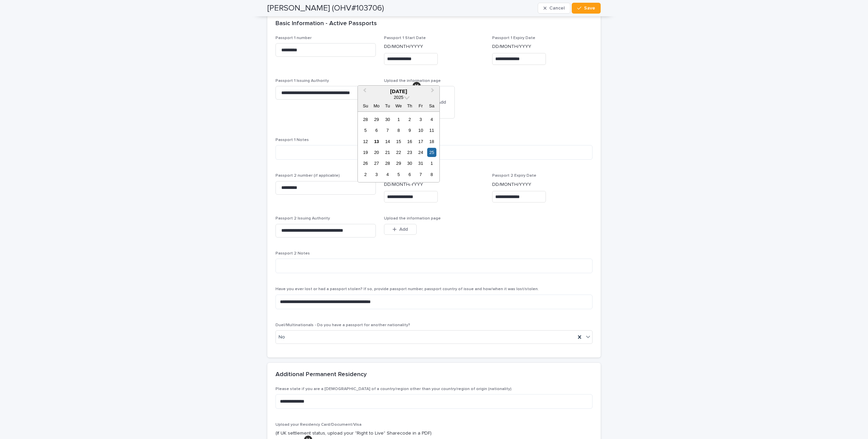 The height and width of the screenshot is (439, 868). What do you see at coordinates (432, 106) in the screenshot?
I see `div: Sa` at bounding box center [432, 106].